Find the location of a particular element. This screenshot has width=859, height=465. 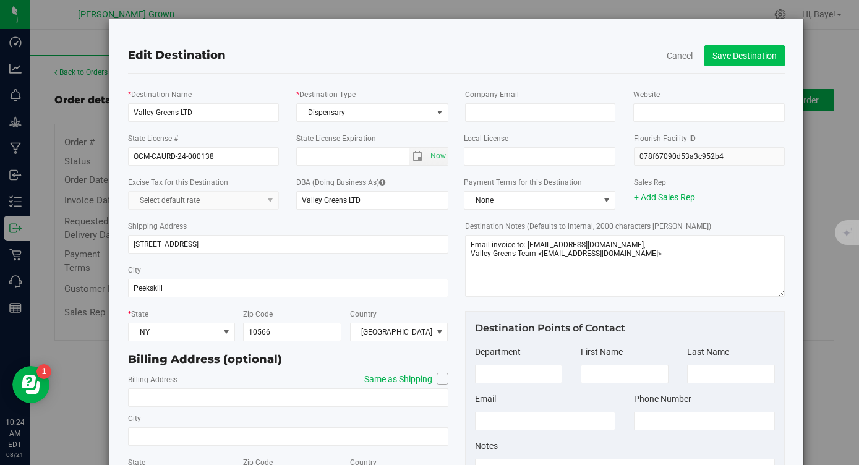

span: Dispensary is located at coordinates (364, 113).